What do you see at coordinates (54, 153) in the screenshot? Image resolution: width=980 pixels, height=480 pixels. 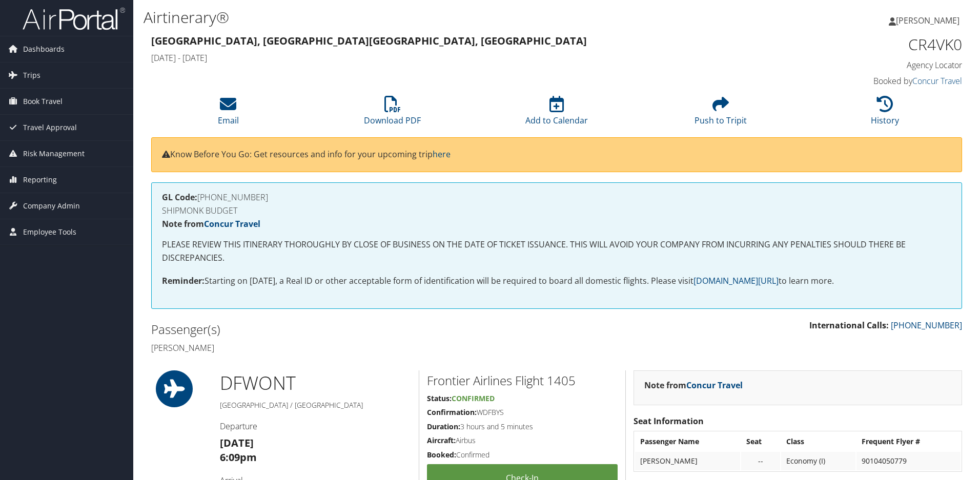 I see `span: Risk Management` at bounding box center [54, 153].